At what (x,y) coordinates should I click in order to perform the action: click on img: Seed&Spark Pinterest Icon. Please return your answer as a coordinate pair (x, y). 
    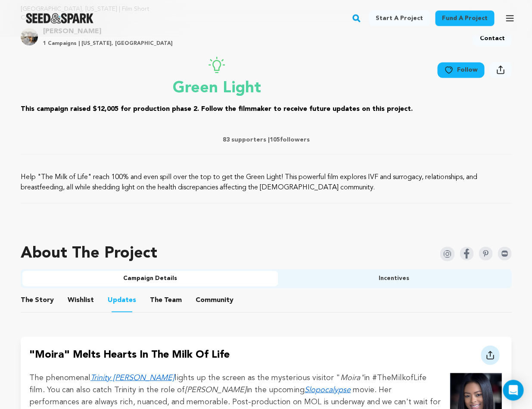
    Looking at the image, I should click on (485, 253).